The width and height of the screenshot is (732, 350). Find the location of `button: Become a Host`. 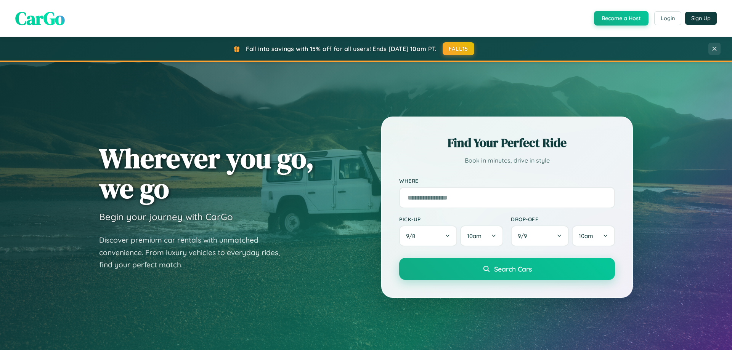

button: Become a Host is located at coordinates (621, 18).